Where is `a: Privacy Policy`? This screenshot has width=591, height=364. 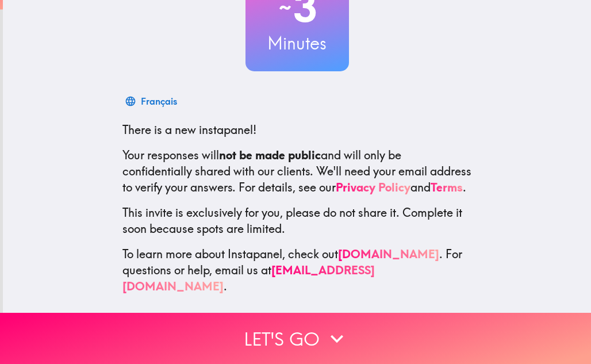
a: Privacy Policy is located at coordinates (374, 187).